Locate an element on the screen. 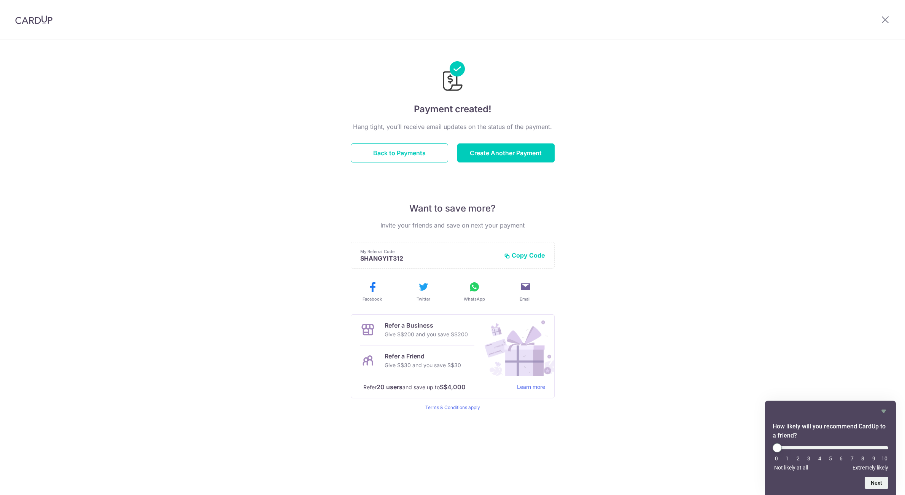 The height and width of the screenshot is (495, 905). button: WhatsApp is located at coordinates (474, 291).